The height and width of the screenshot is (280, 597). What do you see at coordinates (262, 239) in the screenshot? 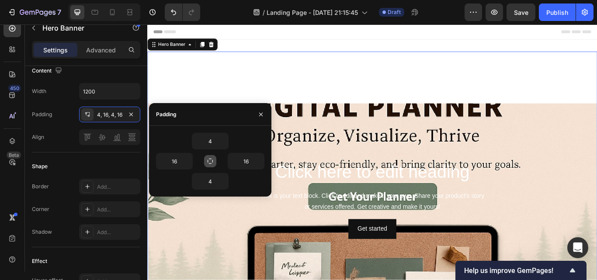
I see `div: Get started` at bounding box center [262, 239].